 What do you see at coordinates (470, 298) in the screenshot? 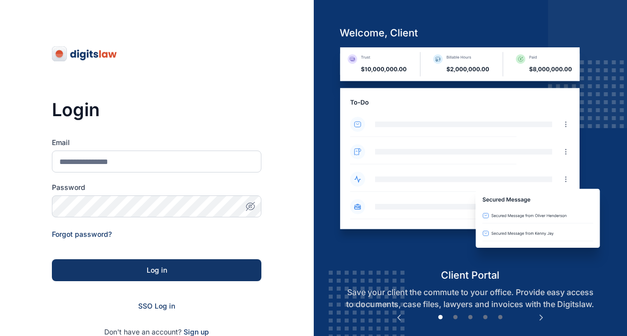
I see `p: Save your client the commute to your office. Provide easy access to documents, case files, lawyer...` at bounding box center [470, 298].